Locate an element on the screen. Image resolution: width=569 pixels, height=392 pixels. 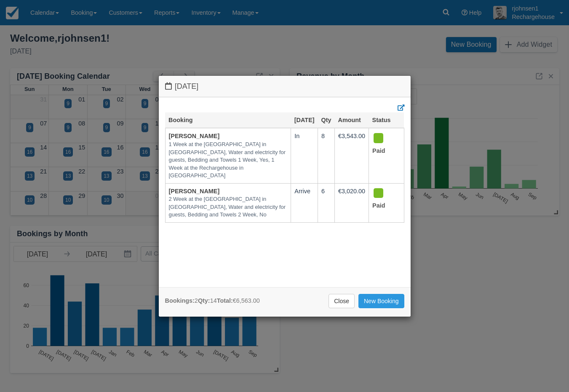
div: 2 14 €6,563.00 is located at coordinates (212, 301).